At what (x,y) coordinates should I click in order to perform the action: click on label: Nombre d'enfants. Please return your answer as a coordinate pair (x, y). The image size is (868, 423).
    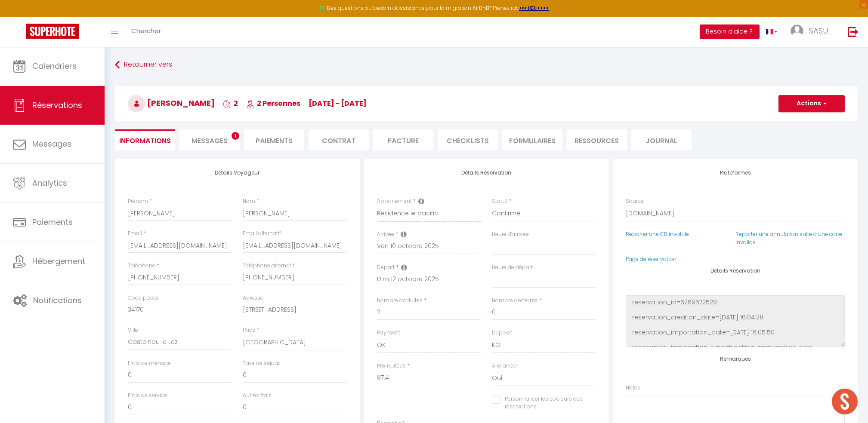
    Looking at the image, I should click on (515, 301).